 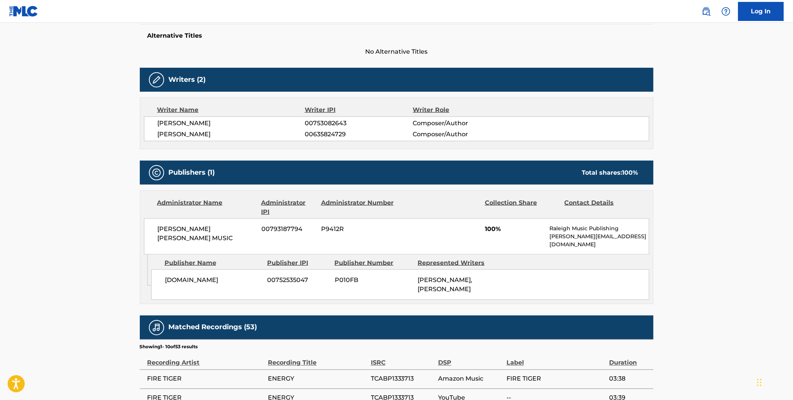 What do you see at coordinates (374, 263) in the screenshot?
I see `div: Publisher Number` at bounding box center [374, 263].